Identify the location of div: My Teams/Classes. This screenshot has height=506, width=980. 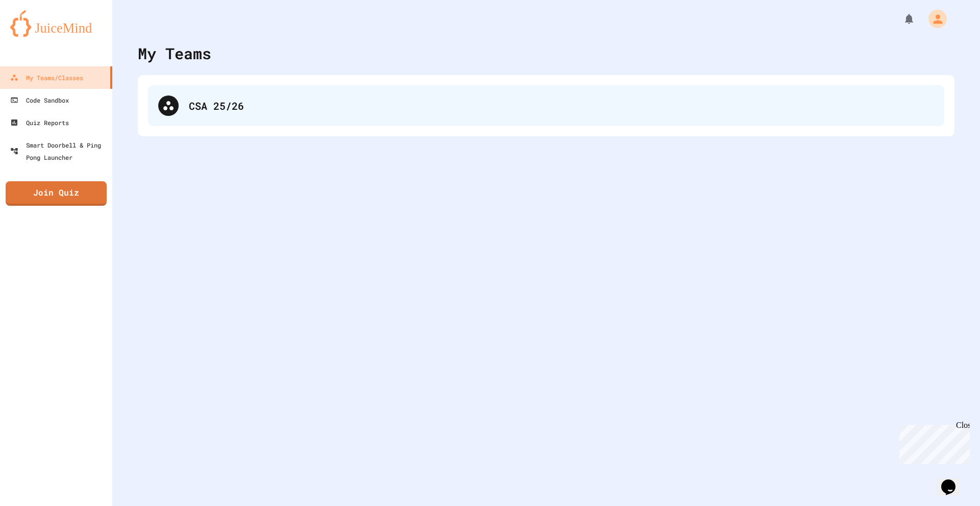
(46, 78).